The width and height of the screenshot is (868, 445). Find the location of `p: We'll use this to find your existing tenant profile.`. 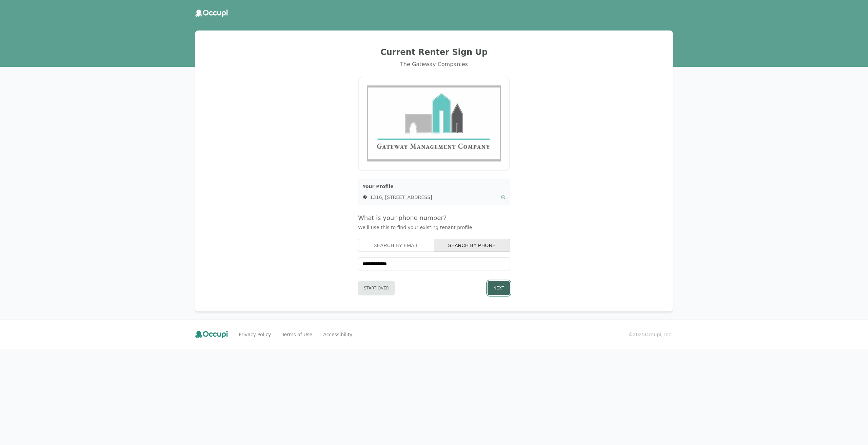

p: We'll use this to find your existing tenant profile. is located at coordinates (434, 228).